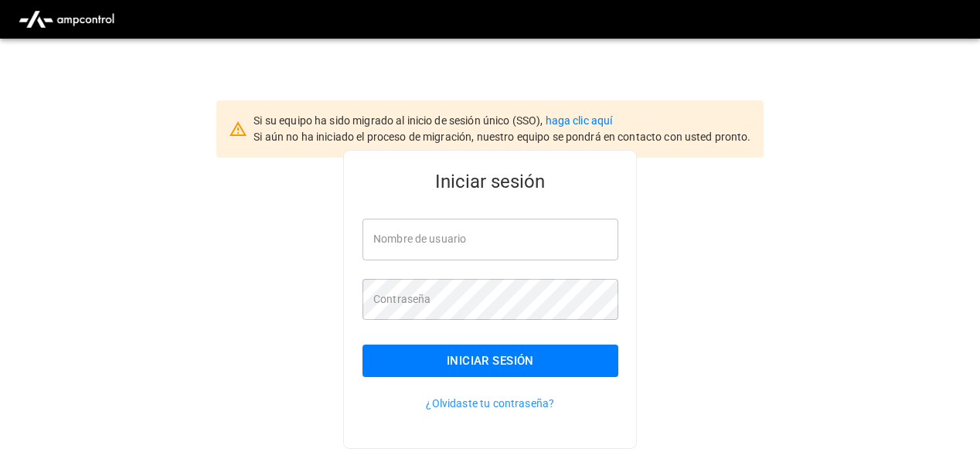 Image resolution: width=980 pixels, height=452 pixels. Describe the element at coordinates (490, 182) in the screenshot. I see `h5: Iniciar sesión` at that location.